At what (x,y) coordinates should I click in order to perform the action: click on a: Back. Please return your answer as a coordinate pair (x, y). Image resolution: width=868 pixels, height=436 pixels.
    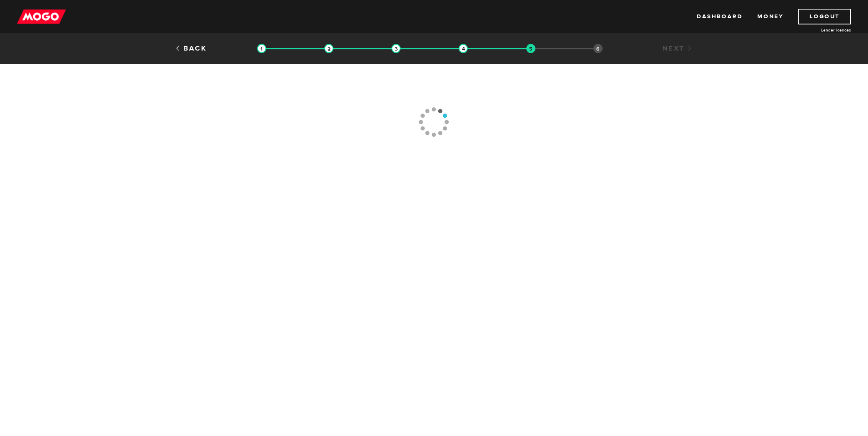
    Looking at the image, I should click on (191, 49).